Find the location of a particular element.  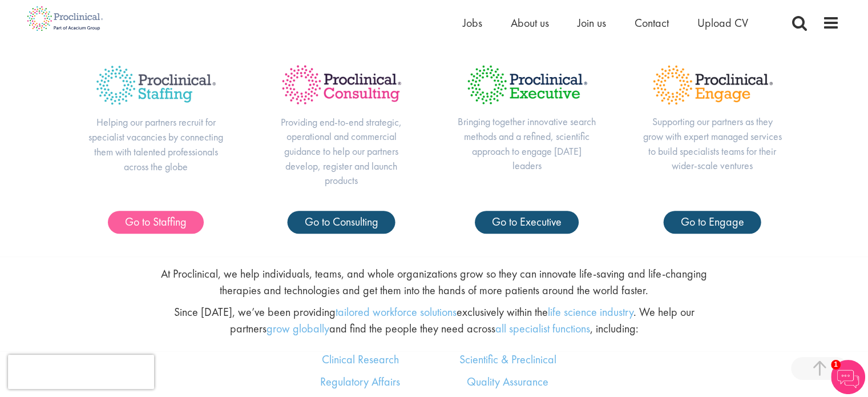

span: Go to Staffing is located at coordinates (156, 222).